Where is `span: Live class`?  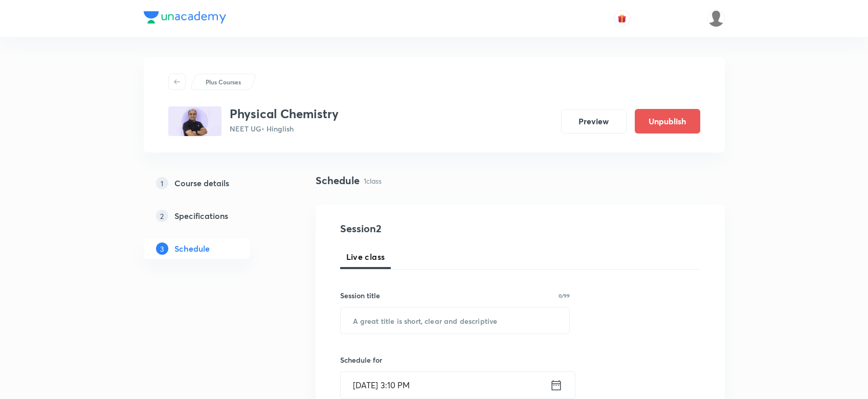
span: Live class is located at coordinates (366, 256).